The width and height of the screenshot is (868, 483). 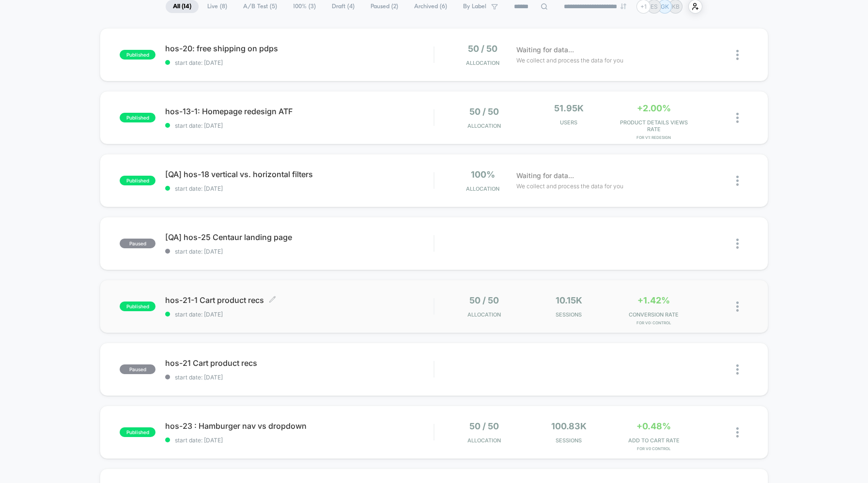 I want to click on span: +0.48%, so click(x=653, y=425).